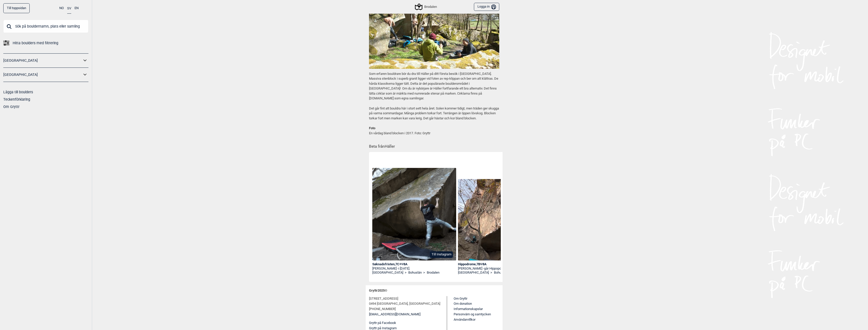 The height and width of the screenshot is (330, 868). What do you see at coordinates (414, 214) in the screenshot?
I see `img: Markus pa Soknadsfristen` at bounding box center [414, 214].